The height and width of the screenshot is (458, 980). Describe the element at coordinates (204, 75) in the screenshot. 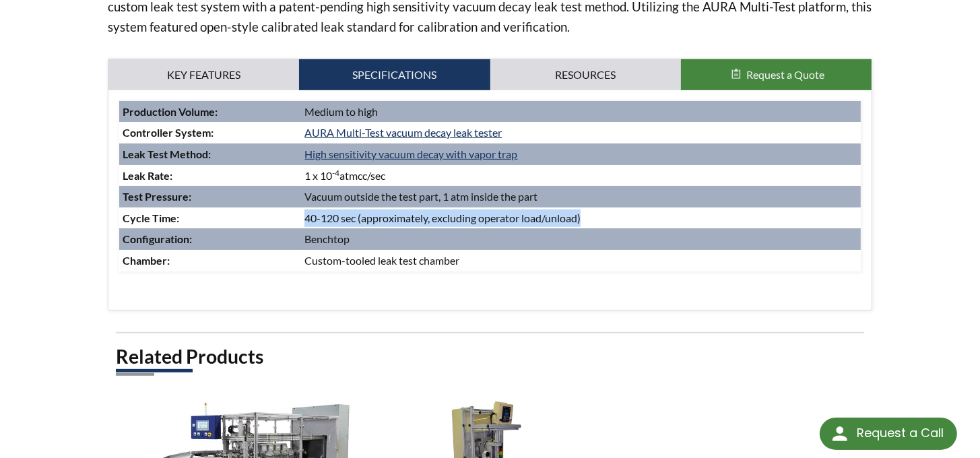

I see `a: Key Features` at that location.